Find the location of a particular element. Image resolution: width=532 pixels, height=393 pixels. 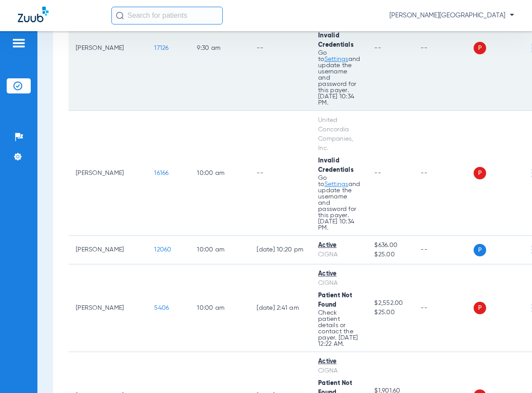

span: 16166 is located at coordinates (161, 173).